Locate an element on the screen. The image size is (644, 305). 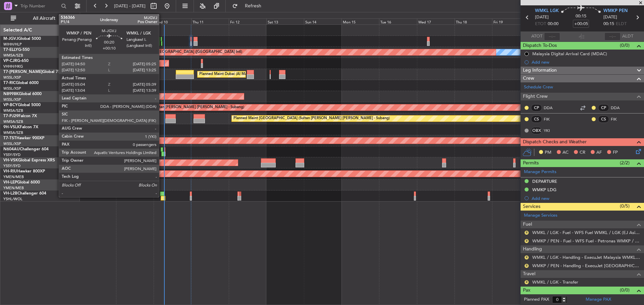
a: FIK is located at coordinates (551, 120).